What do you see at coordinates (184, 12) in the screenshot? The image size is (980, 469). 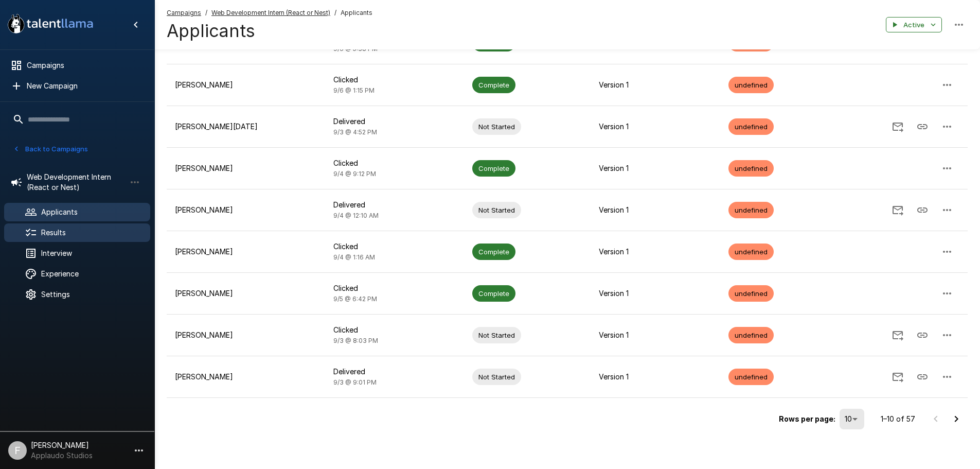 I see `u: Campaigns` at bounding box center [184, 12].